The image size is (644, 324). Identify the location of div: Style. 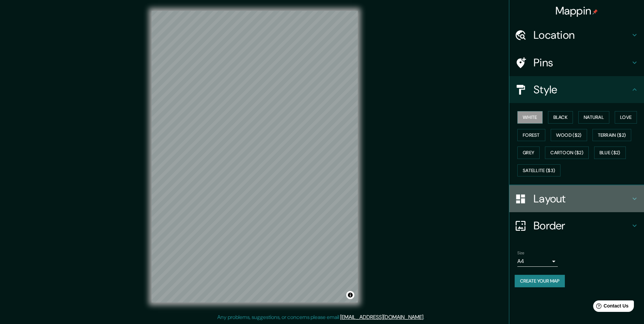
(577, 90).